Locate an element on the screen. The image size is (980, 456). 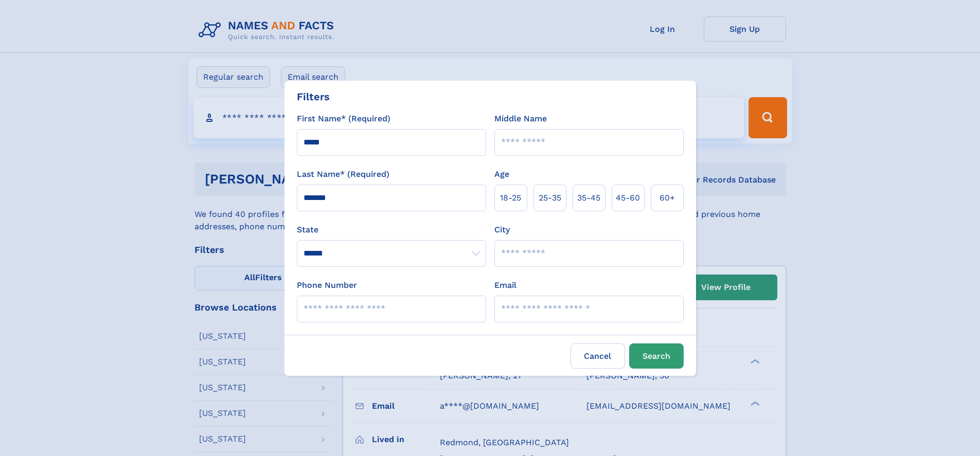
label: Cancel is located at coordinates (598, 356).